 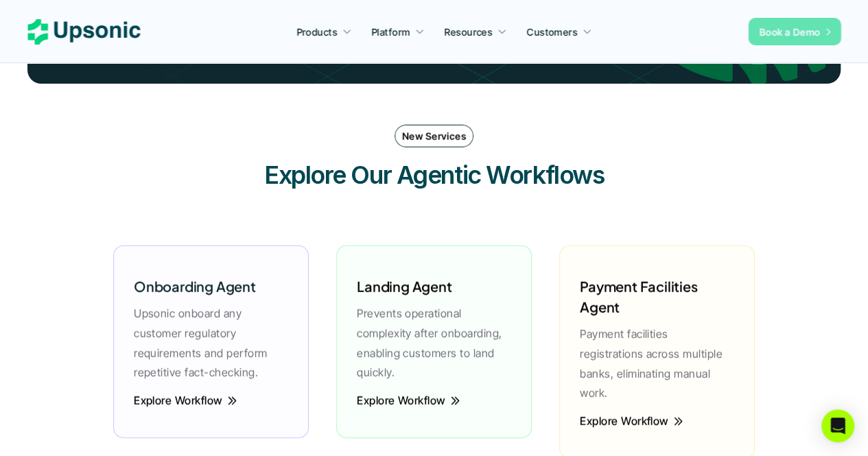 What do you see at coordinates (317, 31) in the screenshot?
I see `p: Products` at bounding box center [317, 31].